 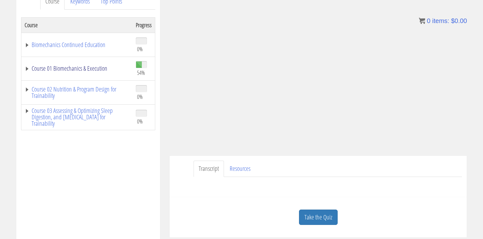 I want to click on span: 0, so click(x=429, y=21).